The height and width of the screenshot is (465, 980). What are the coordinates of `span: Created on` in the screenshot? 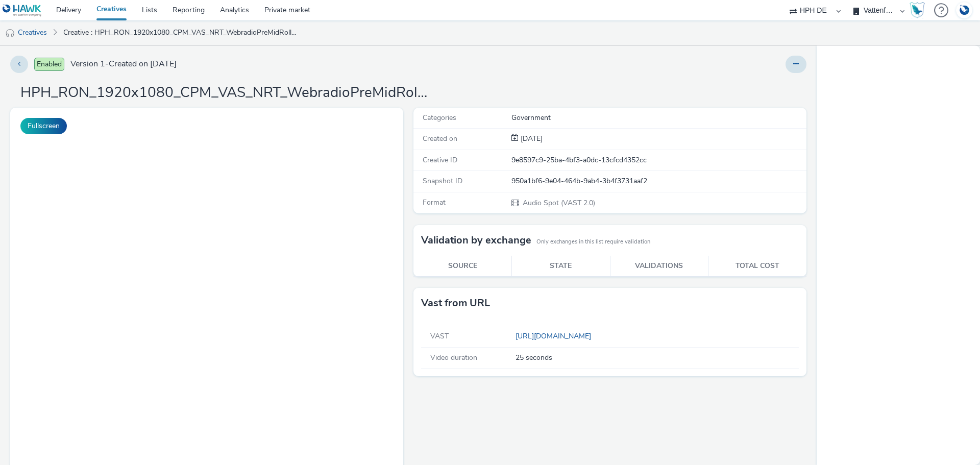 It's located at (440, 138).